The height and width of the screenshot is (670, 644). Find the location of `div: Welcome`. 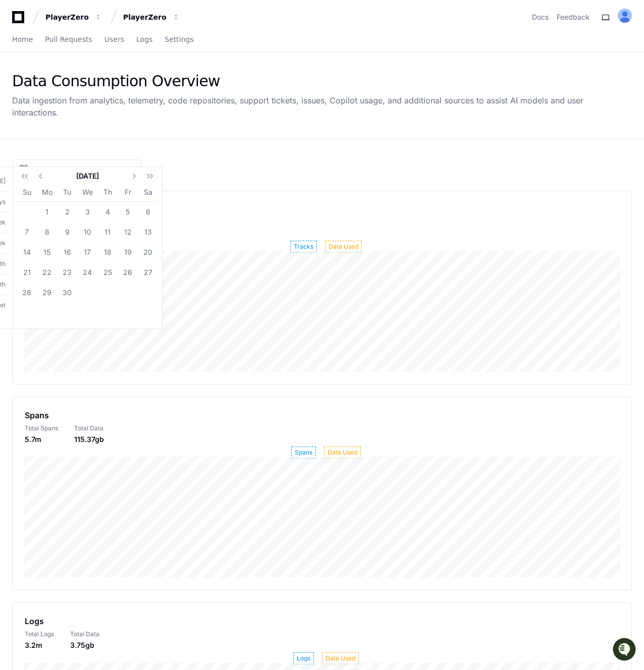

div: Welcome is located at coordinates (97, 49).